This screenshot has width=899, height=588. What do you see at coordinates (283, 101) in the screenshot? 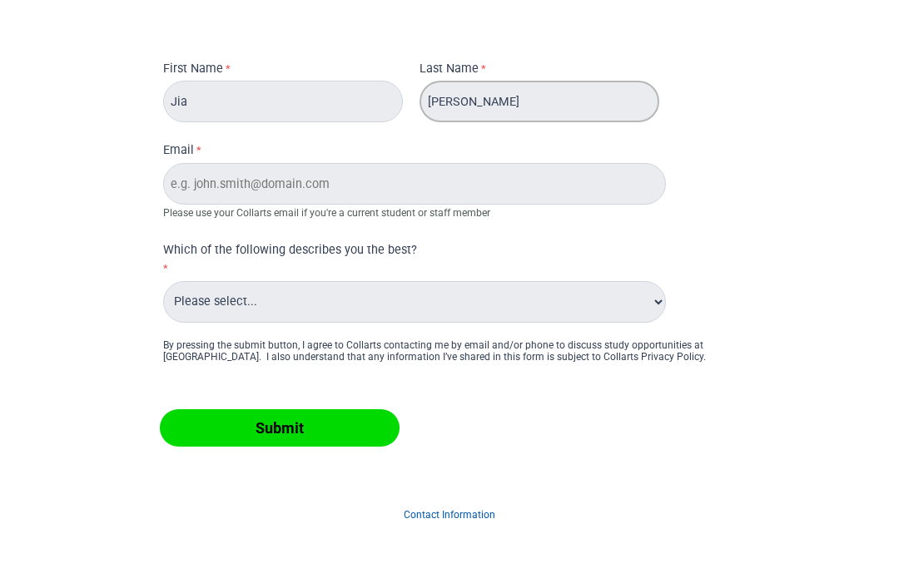
I see `input: First Name` at bounding box center [283, 101].